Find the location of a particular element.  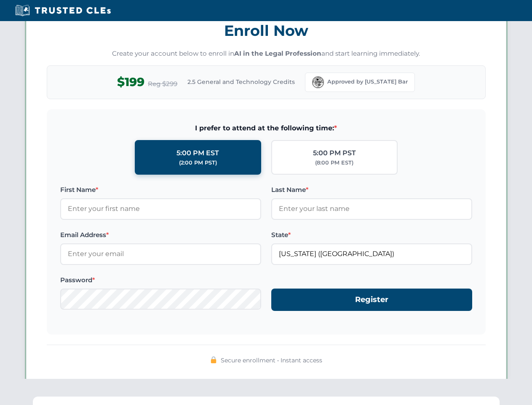

label: Email Address is located at coordinates (160, 235).